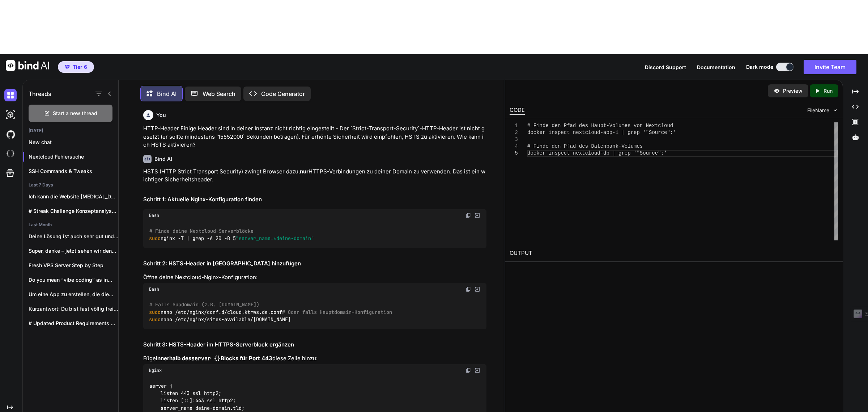  I want to click on div: CODE, so click(517, 110).